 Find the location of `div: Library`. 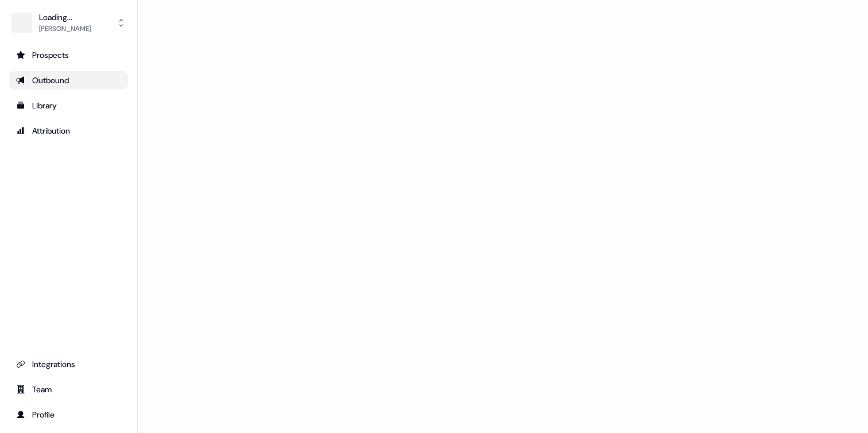

div: Library is located at coordinates (68, 105).